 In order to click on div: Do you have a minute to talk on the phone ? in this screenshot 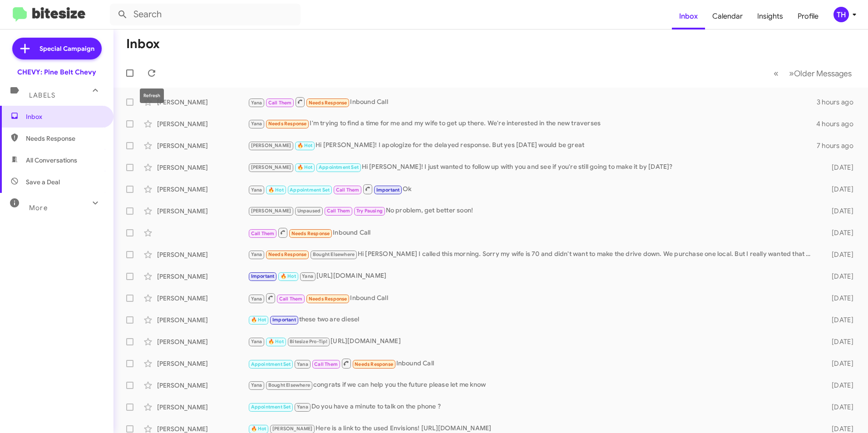, I will do `click(532, 407)`.